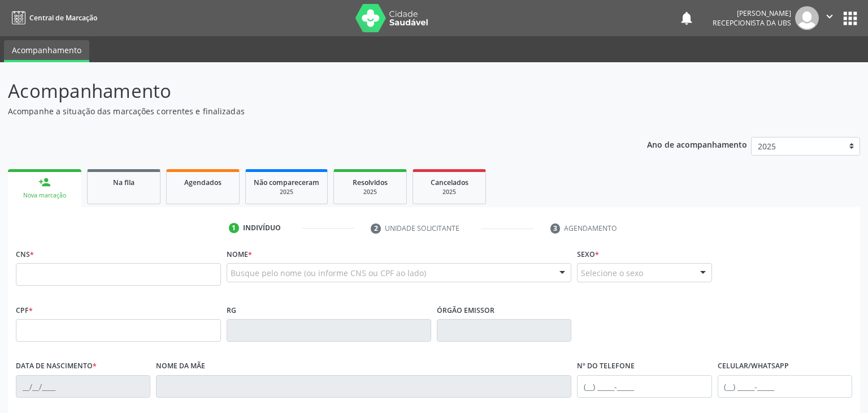 This screenshot has height=413, width=868. What do you see at coordinates (25, 254) in the screenshot?
I see `label: CNS` at bounding box center [25, 254].